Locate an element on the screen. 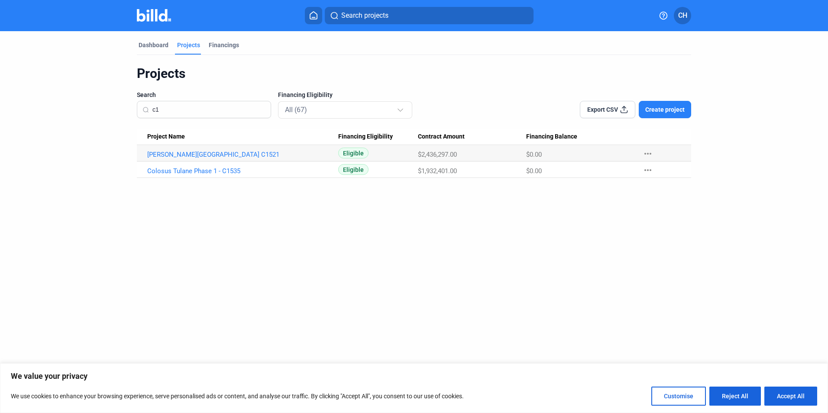 This screenshot has height=413, width=828. p: We use cookies to enhance your browsing experience, serve personalised ads or content, and analys... is located at coordinates (237, 396).